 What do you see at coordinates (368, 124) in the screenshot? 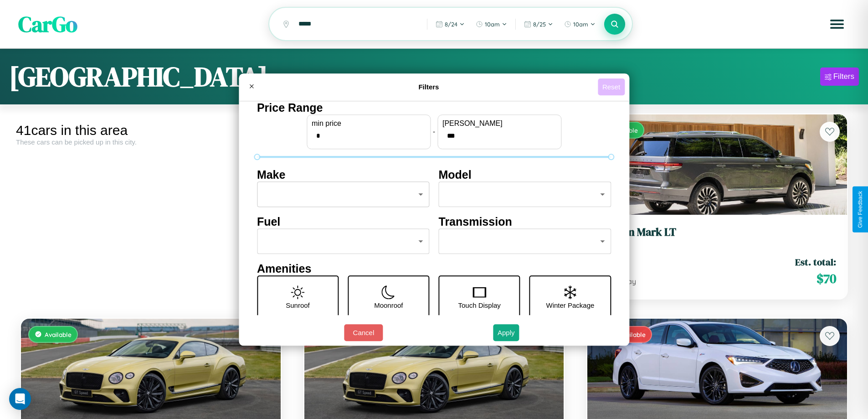
I see `label: min price` at bounding box center [368, 124].